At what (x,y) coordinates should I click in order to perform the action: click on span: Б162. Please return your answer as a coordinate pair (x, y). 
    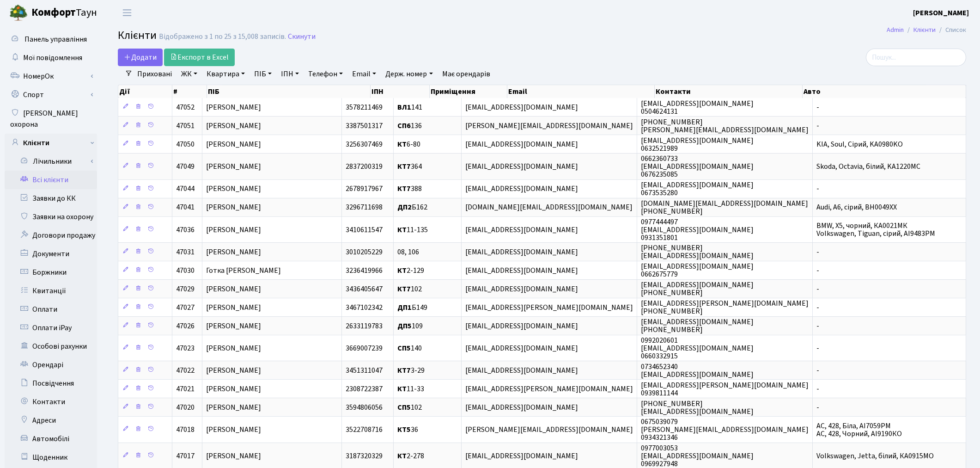
    Looking at the image, I should click on (412, 207).